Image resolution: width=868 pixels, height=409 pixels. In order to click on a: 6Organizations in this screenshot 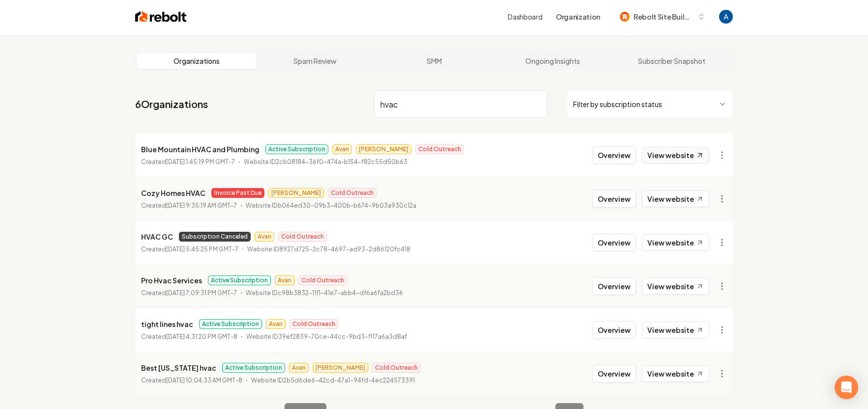, I will do `click(171, 104)`.